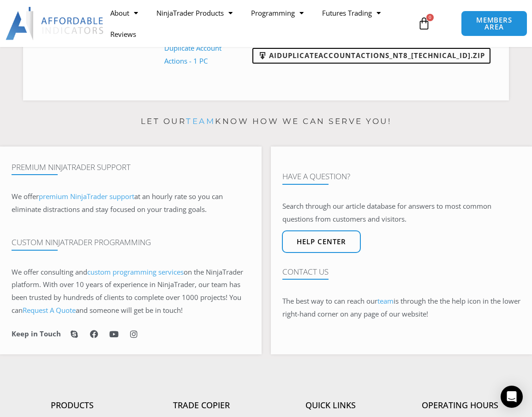  Describe the element at coordinates (321, 242) in the screenshot. I see `a: Help center` at that location.